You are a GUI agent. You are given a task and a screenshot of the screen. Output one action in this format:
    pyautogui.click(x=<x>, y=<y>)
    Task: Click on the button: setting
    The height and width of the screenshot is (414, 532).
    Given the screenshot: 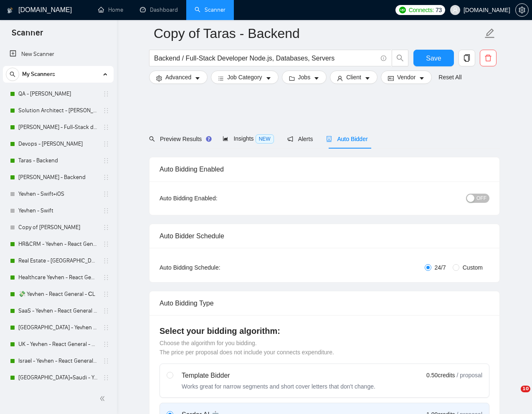 What is the action you would take?
    pyautogui.click(x=522, y=10)
    